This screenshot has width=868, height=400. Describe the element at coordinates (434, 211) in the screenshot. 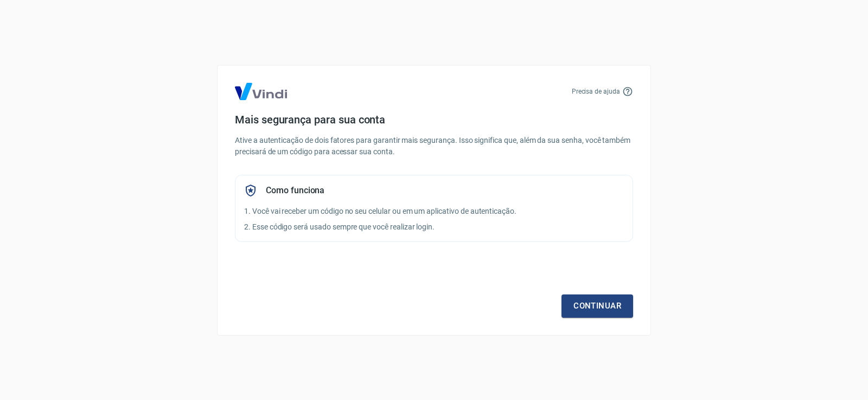

I see `p: 1. Você vai receber um código no seu celular ou em um aplicativo de autenticação.` at that location.